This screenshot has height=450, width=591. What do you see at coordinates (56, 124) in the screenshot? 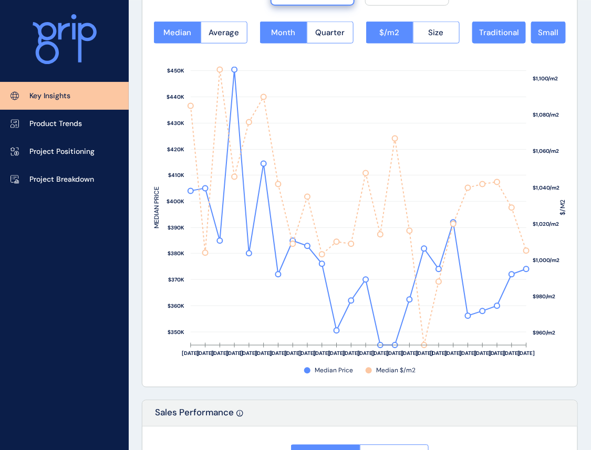
I see `p: Product Trends` at bounding box center [56, 124].